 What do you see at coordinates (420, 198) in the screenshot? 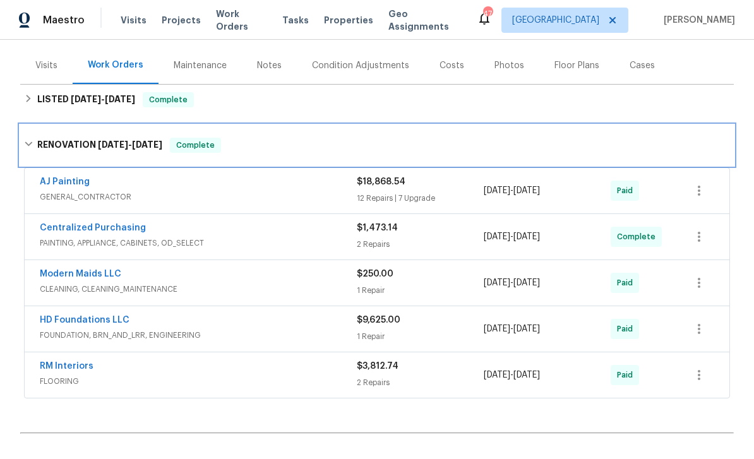
I see `div: 12 Repairs | 7 Upgrade` at bounding box center [420, 198].